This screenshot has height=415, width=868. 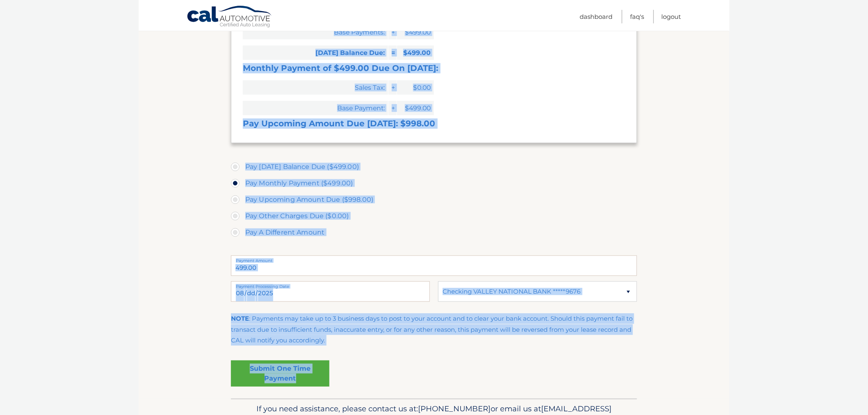 What do you see at coordinates (434, 266) in the screenshot?
I see `input: Payment Amount` at bounding box center [434, 266].